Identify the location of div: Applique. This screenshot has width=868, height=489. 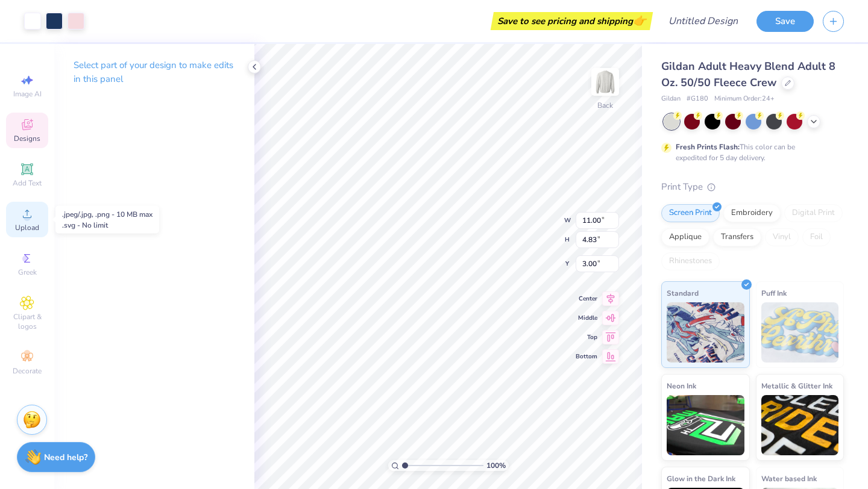
(685, 238).